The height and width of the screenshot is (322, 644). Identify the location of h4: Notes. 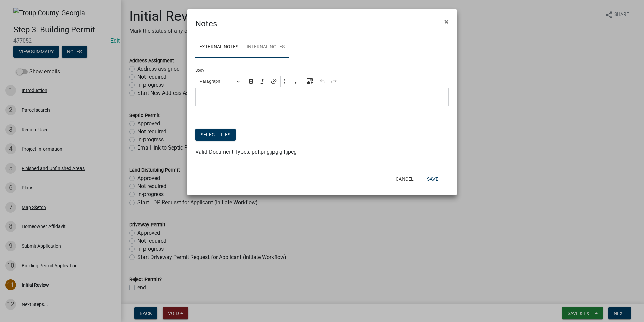
(206, 24).